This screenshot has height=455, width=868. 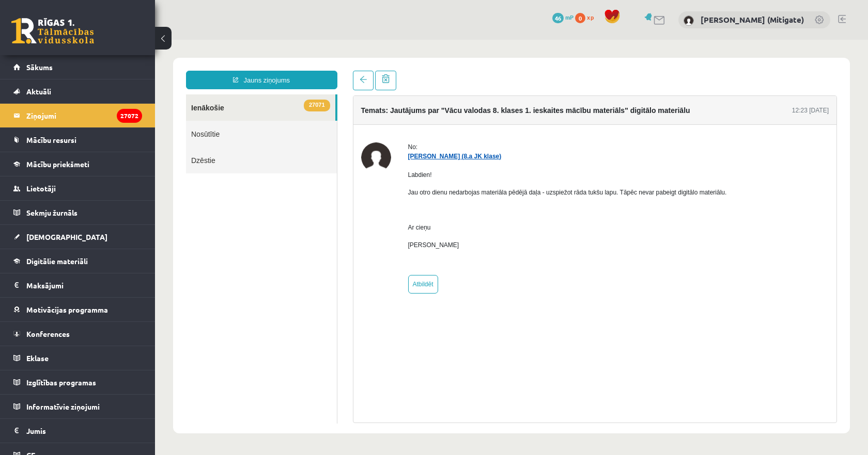 I want to click on a: Atbildēt, so click(x=268, y=245).